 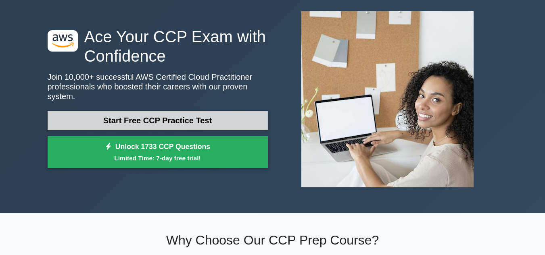 I want to click on h2: Why Choose Our CCP Prep Course?, so click(x=272, y=240).